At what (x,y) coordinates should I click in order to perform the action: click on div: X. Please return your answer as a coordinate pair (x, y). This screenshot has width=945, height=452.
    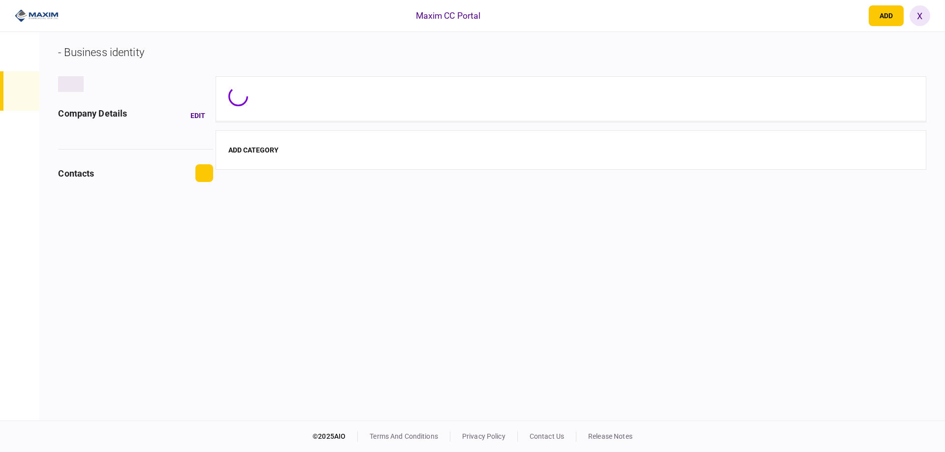
    Looking at the image, I should click on (920, 16).